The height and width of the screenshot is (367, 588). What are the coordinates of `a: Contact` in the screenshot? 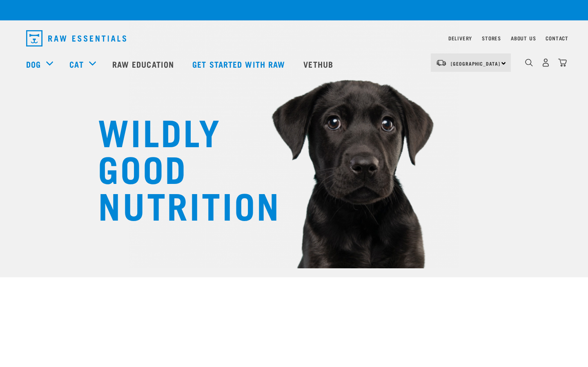 It's located at (557, 38).